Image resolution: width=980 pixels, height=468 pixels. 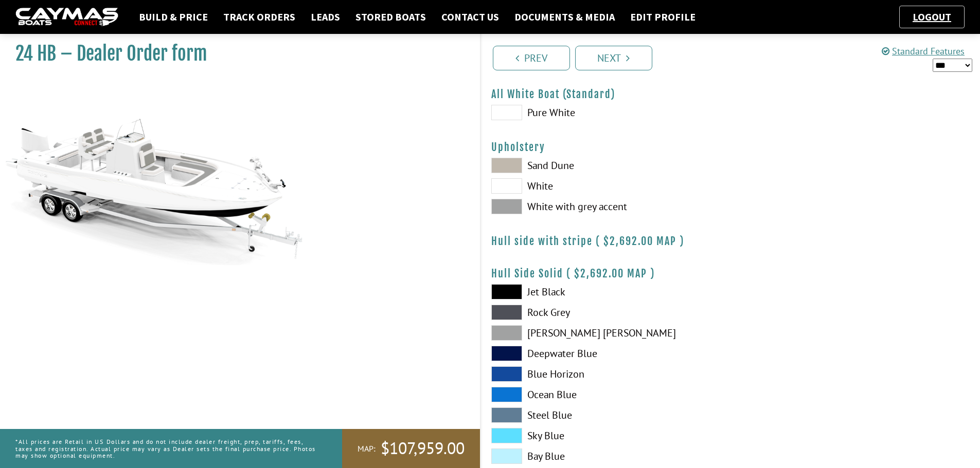 I want to click on h4: Hull Side Solid ( ), so click(x=730, y=273).